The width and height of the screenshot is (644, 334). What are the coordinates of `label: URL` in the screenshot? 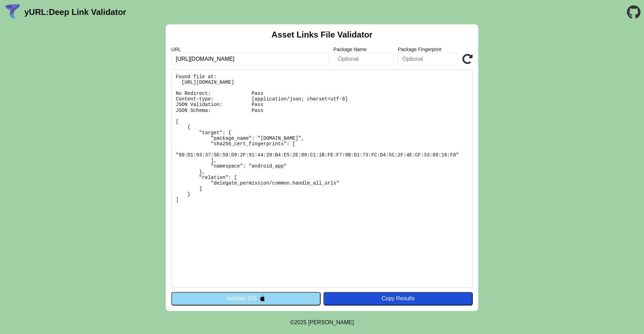 It's located at (250, 49).